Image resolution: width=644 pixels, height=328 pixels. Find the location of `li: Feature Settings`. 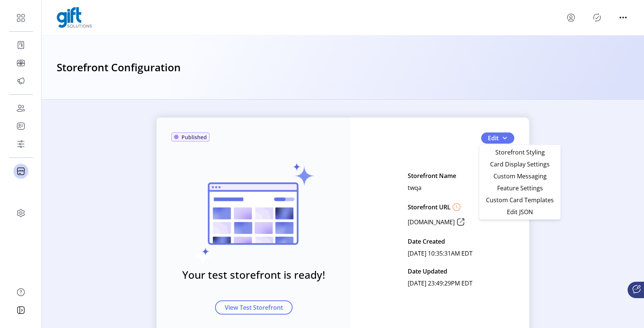

li: Feature Settings is located at coordinates (520, 188).